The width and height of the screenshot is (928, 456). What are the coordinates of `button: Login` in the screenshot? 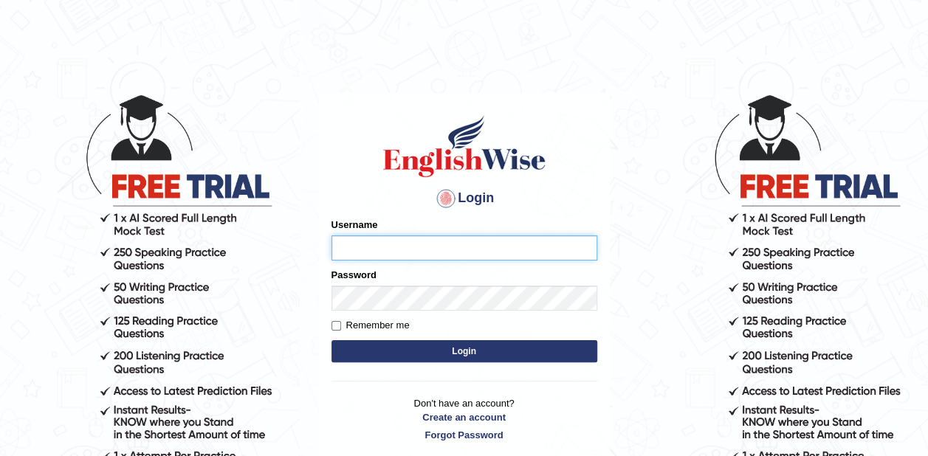 It's located at (464, 351).